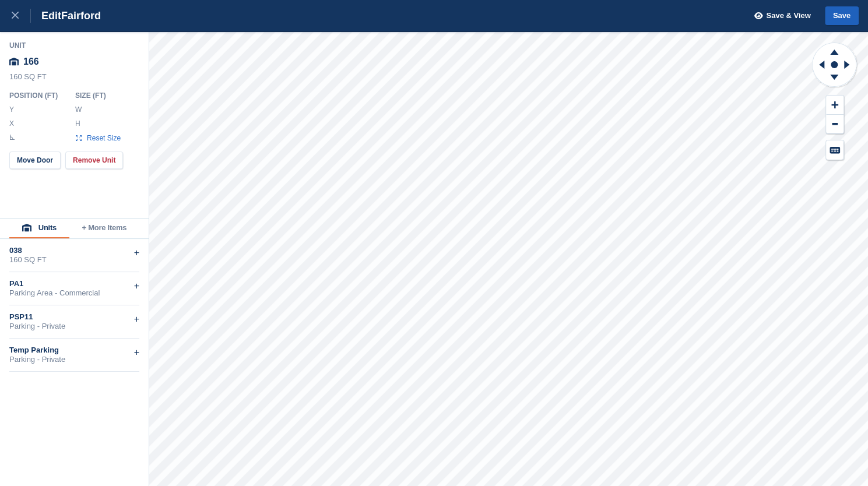  Describe the element at coordinates (74, 350) in the screenshot. I see `div: Temp Parking` at that location.